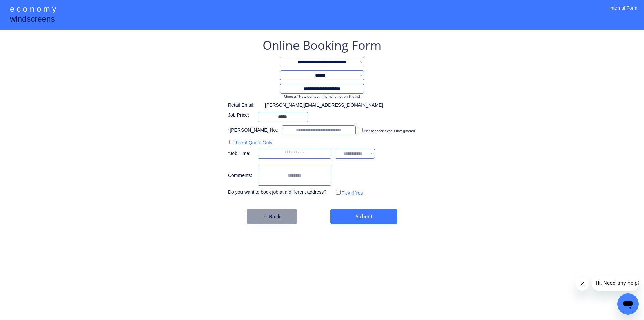 The image size is (644, 320). What do you see at coordinates (241, 115) in the screenshot?
I see `div: Job Price:` at bounding box center [241, 115].